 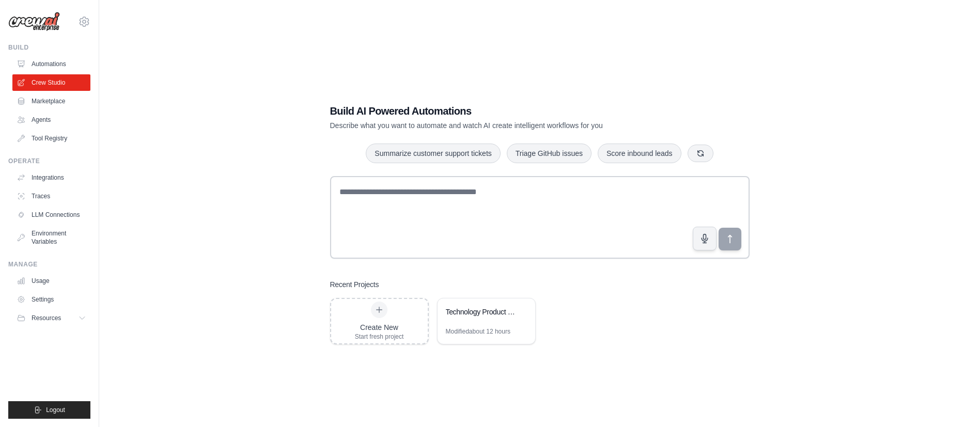 I want to click on a: Tool Registry, so click(x=51, y=138).